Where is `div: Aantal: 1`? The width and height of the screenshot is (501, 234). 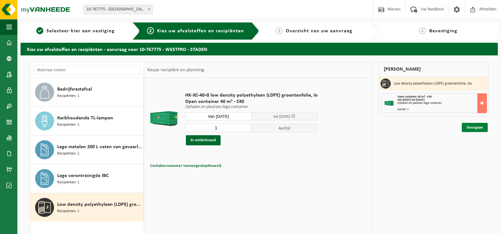
div: Aantal: 1 is located at coordinates (442, 109).